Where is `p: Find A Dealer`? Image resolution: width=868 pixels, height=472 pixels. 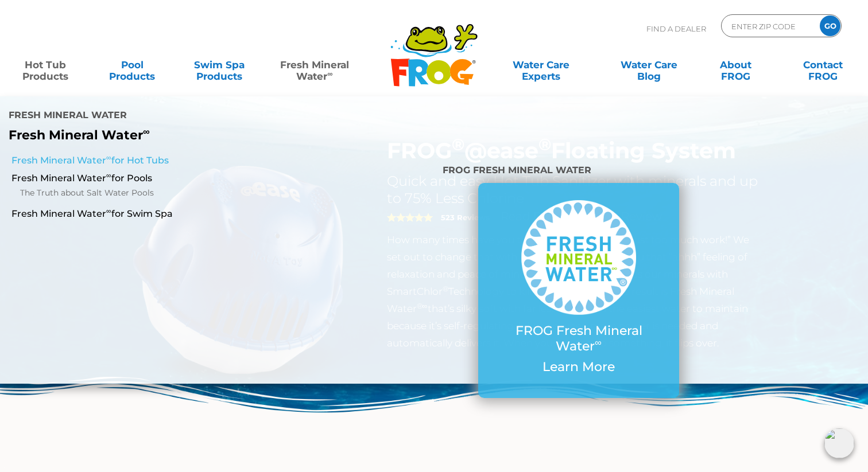
p: Find A Dealer is located at coordinates (676, 29).